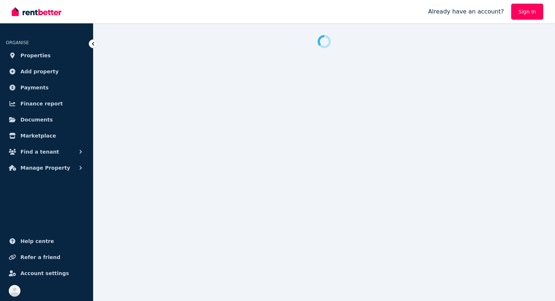 The image size is (555, 301). Describe the element at coordinates (35, 55) in the screenshot. I see `span: Properties` at that location.